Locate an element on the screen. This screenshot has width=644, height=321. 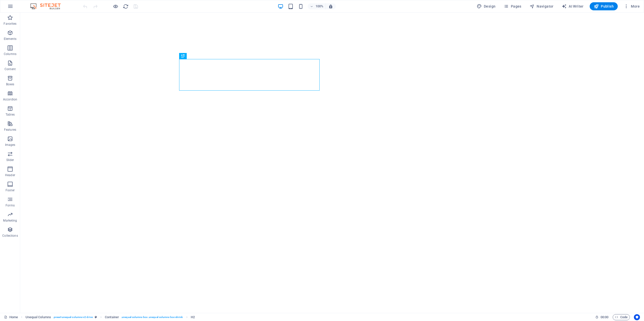
button: Design is located at coordinates (486, 6).